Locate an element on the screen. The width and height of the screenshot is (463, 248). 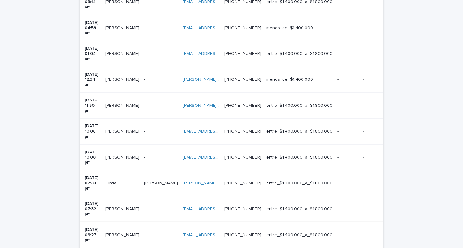
p: Alexis Ñancupil is located at coordinates (123, 79).